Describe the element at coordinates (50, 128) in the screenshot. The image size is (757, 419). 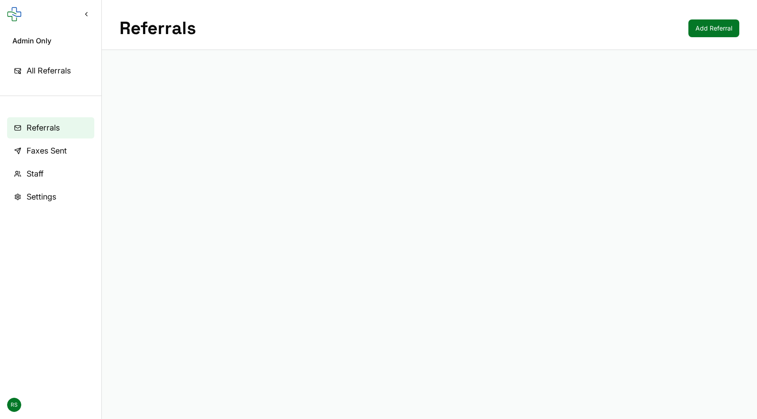
I see `a: Referrals` at that location.